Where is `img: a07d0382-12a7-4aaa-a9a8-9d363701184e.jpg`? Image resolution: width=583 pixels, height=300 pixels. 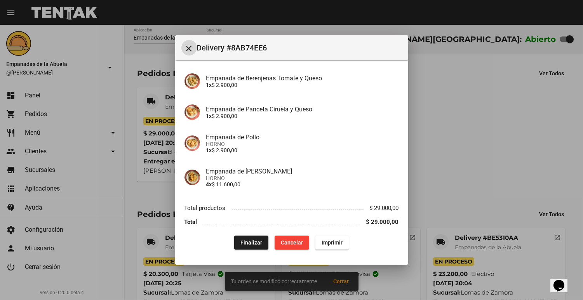
img: a07d0382-12a7-4aaa-a9a8-9d363701184e.jpg is located at coordinates (192, 112).